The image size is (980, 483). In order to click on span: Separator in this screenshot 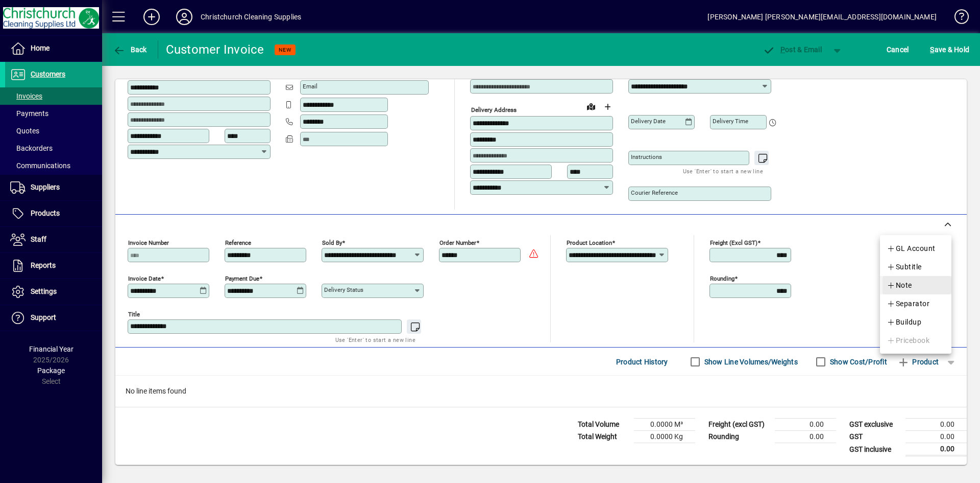, I will do `click(908, 303)`.